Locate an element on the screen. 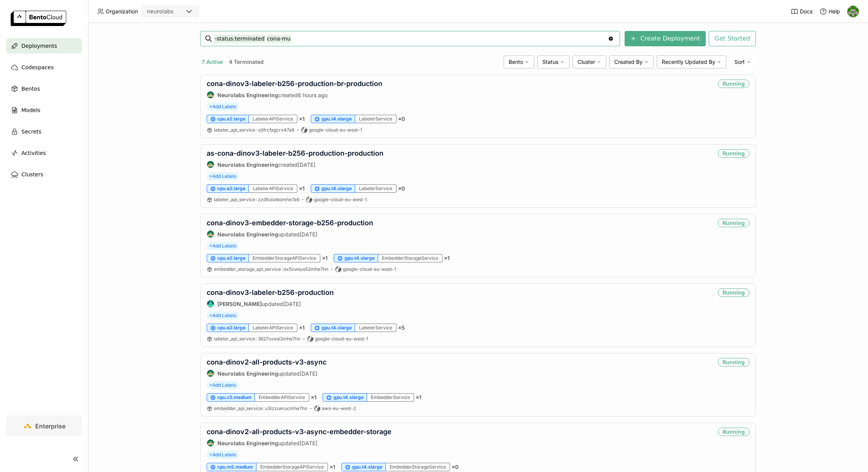 The height and width of the screenshot is (472, 868). button: Get Started is located at coordinates (732, 39).